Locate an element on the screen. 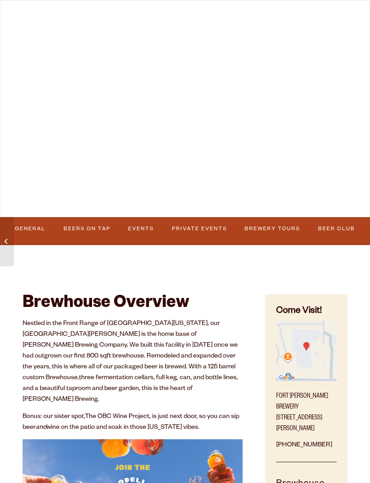 The image size is (370, 483). h2: Brewhouse Overview is located at coordinates (133, 304).